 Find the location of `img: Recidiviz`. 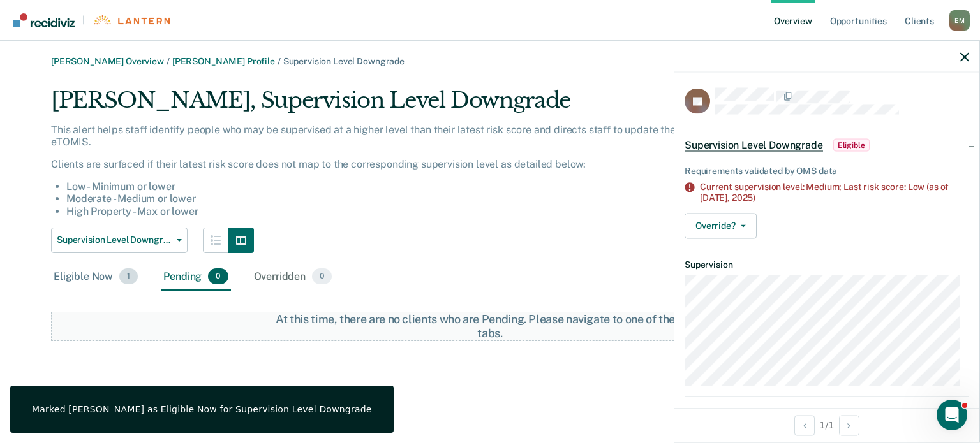

img: Recidiviz is located at coordinates (44, 20).